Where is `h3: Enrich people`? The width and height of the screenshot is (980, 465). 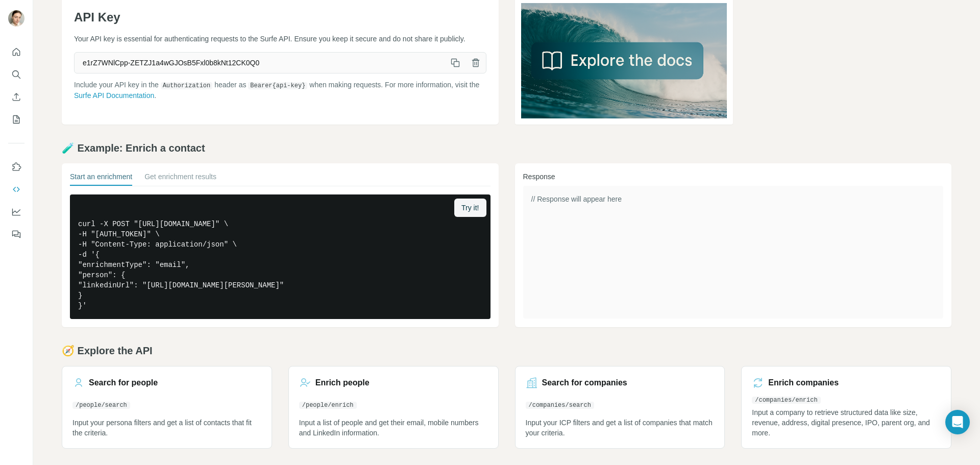
h3: Enrich people is located at coordinates (343, 383).